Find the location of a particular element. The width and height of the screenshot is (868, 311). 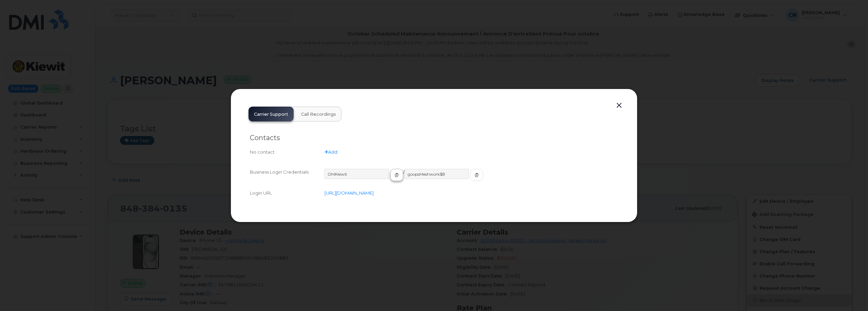

div: Login URL is located at coordinates (287, 193).